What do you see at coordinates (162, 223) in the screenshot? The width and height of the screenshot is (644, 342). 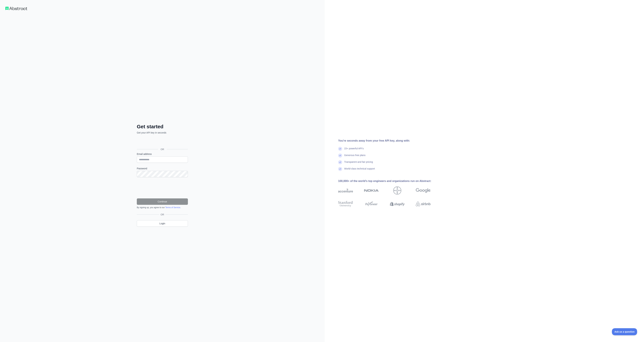 I see `a: Login` at bounding box center [162, 223].